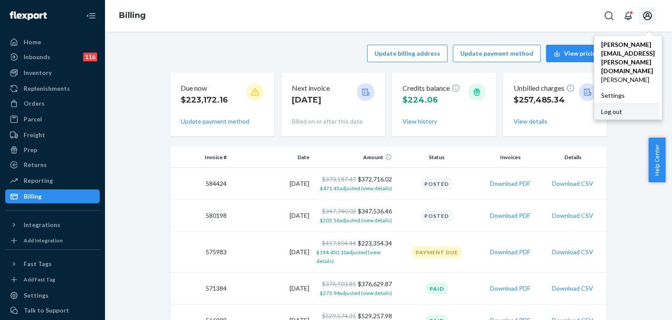  Describe the element at coordinates (34, 135) in the screenshot. I see `div: Freight` at that location.